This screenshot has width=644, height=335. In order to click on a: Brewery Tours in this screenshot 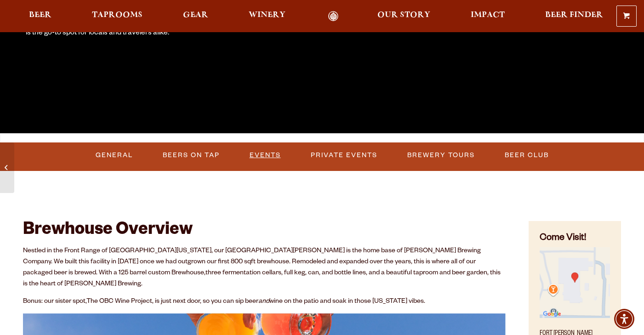, I will do `click(441, 155)`.